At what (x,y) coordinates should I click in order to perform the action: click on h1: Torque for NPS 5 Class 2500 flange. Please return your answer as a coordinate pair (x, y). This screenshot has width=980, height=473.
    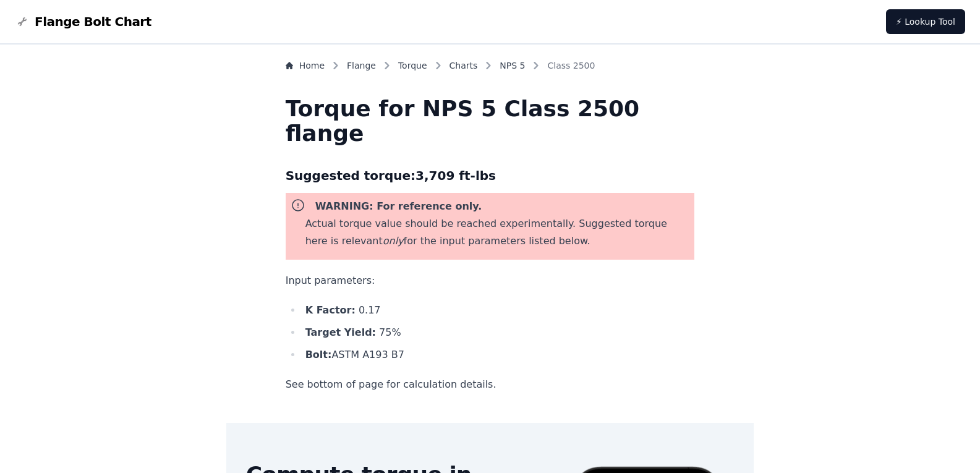
    Looking at the image, I should click on (490, 121).